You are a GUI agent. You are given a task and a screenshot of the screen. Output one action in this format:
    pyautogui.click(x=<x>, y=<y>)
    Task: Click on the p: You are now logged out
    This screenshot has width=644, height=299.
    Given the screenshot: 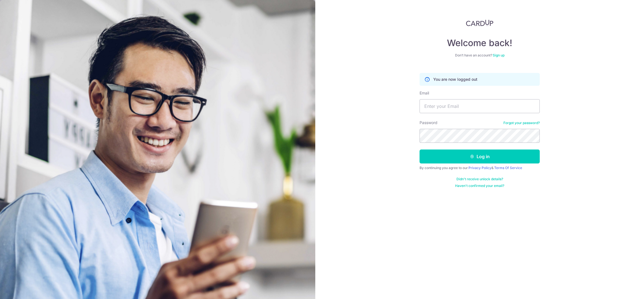 What is the action you would take?
    pyautogui.click(x=455, y=79)
    